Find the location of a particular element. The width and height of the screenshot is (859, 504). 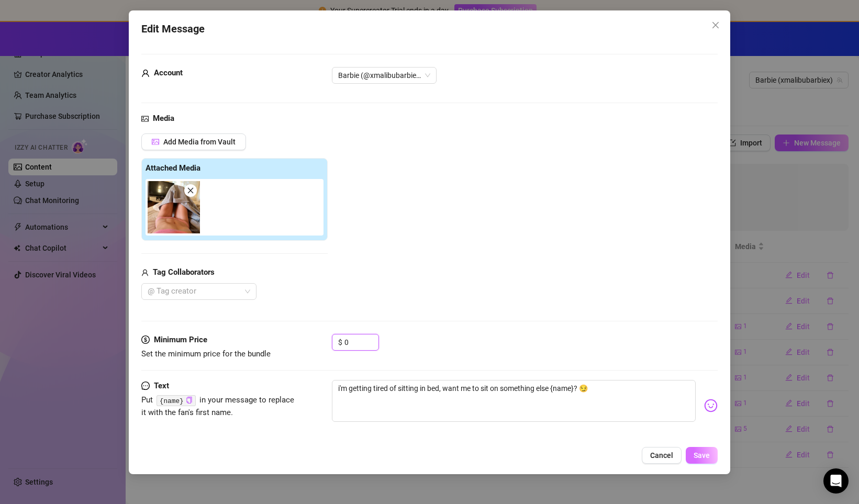

strong: Tag Collaborators is located at coordinates (183, 272).